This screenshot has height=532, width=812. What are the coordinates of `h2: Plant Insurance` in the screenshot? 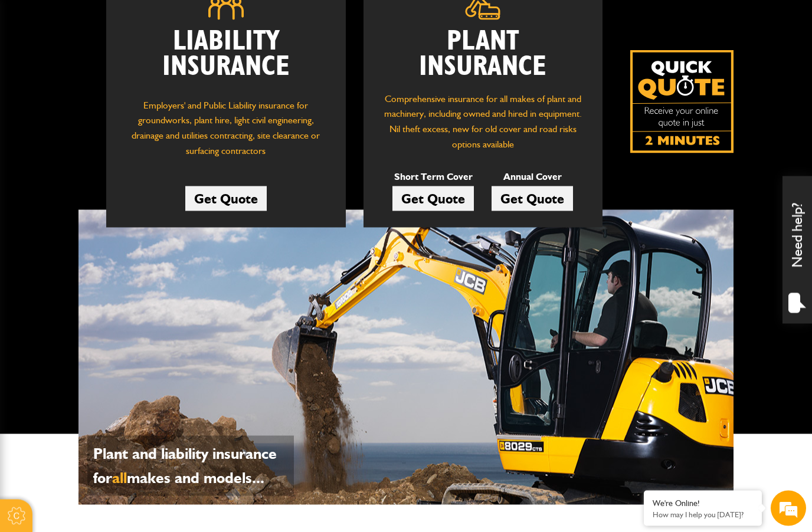 It's located at (483, 55).